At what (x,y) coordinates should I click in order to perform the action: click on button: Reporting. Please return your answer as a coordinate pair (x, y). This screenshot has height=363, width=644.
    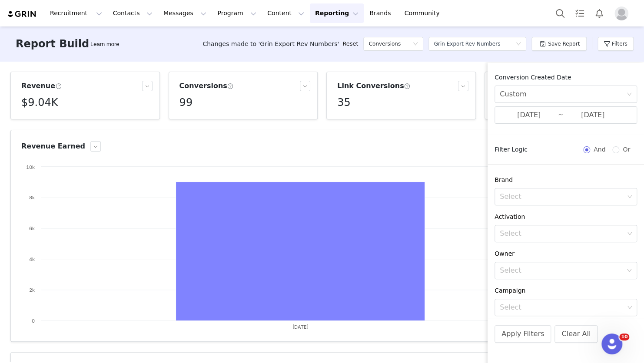
    Looking at the image, I should click on (337, 13).